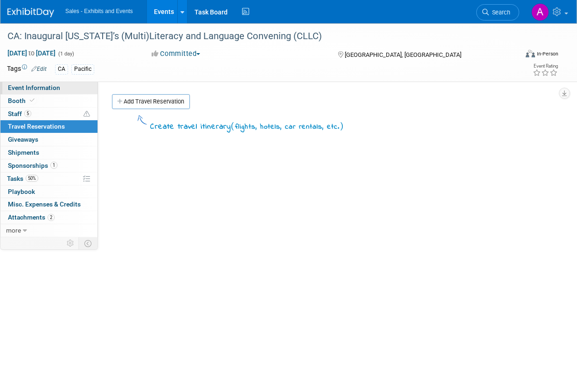  Describe the element at coordinates (31, 53) in the screenshot. I see `span: to` at that location.